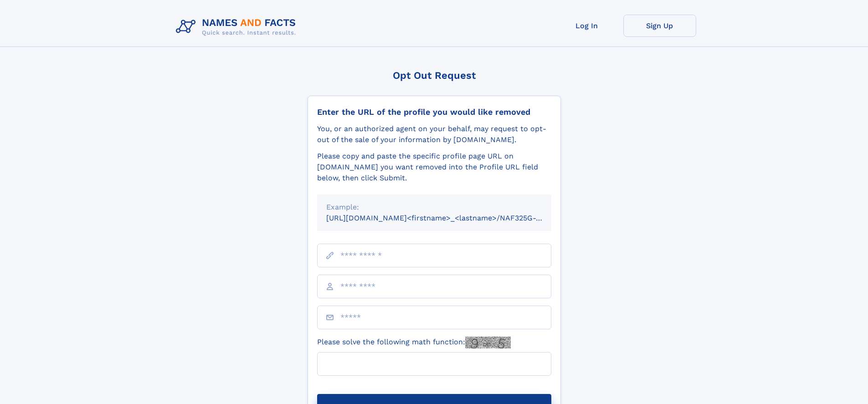 The width and height of the screenshot is (868, 404). What do you see at coordinates (660, 26) in the screenshot?
I see `a: Sign Up` at bounding box center [660, 26].